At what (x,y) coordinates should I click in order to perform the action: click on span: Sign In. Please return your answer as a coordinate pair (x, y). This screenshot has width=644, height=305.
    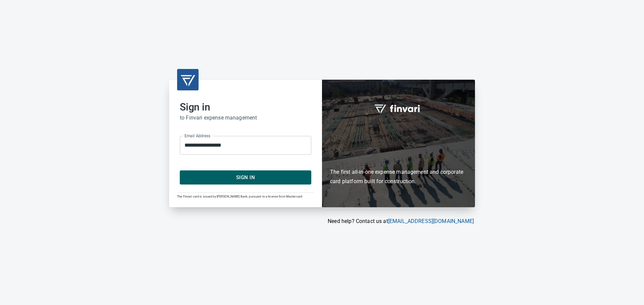
    Looking at the image, I should click on (245, 178).